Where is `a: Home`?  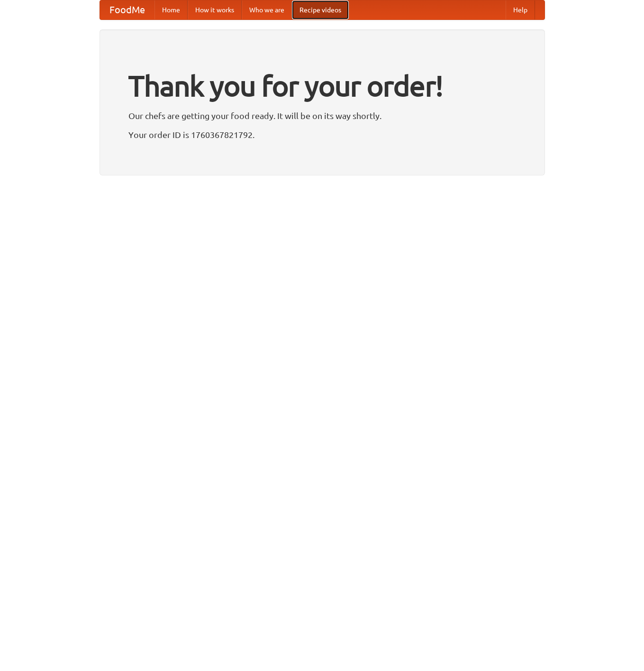 a: Home is located at coordinates (171, 10).